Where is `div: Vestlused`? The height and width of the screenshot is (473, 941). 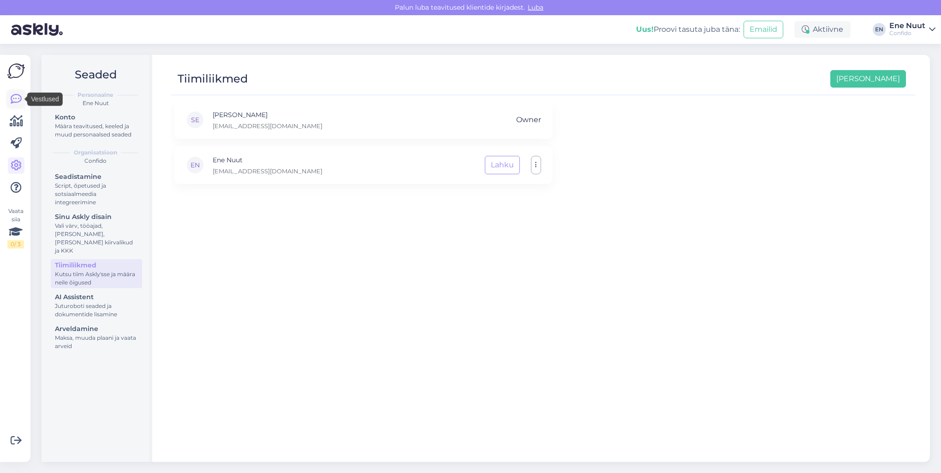
div: Vestlused is located at coordinates (45, 99).